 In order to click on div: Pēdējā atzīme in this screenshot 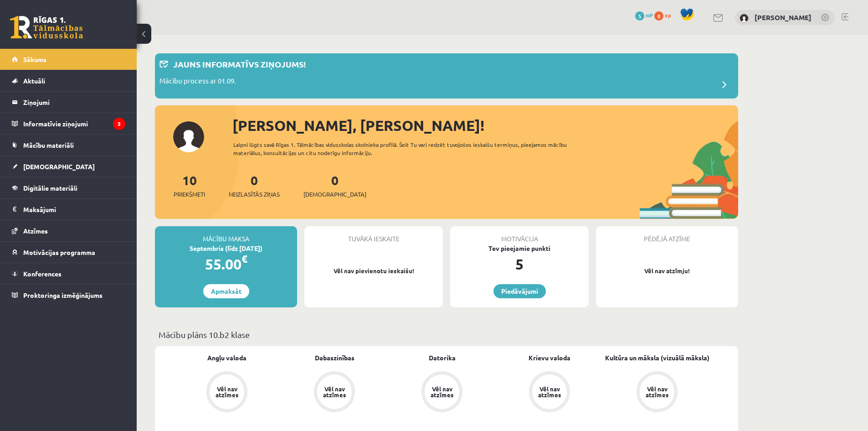, I will do `click(667, 235)`.